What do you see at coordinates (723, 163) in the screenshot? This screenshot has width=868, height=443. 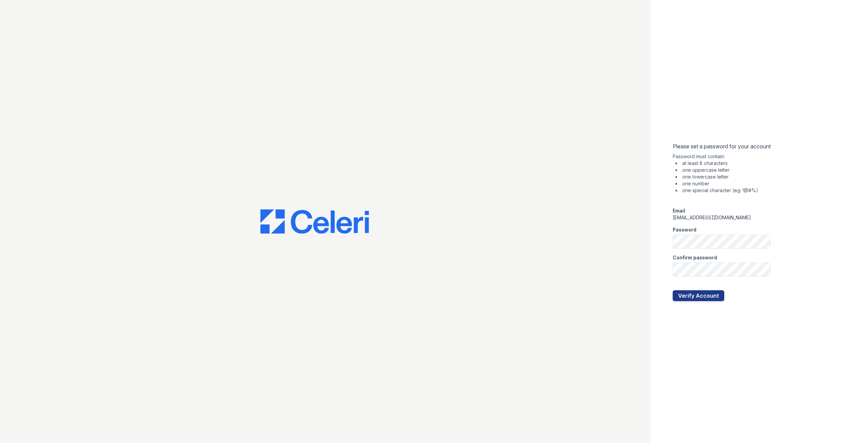 I see `li: at least 8 characters` at bounding box center [723, 163].